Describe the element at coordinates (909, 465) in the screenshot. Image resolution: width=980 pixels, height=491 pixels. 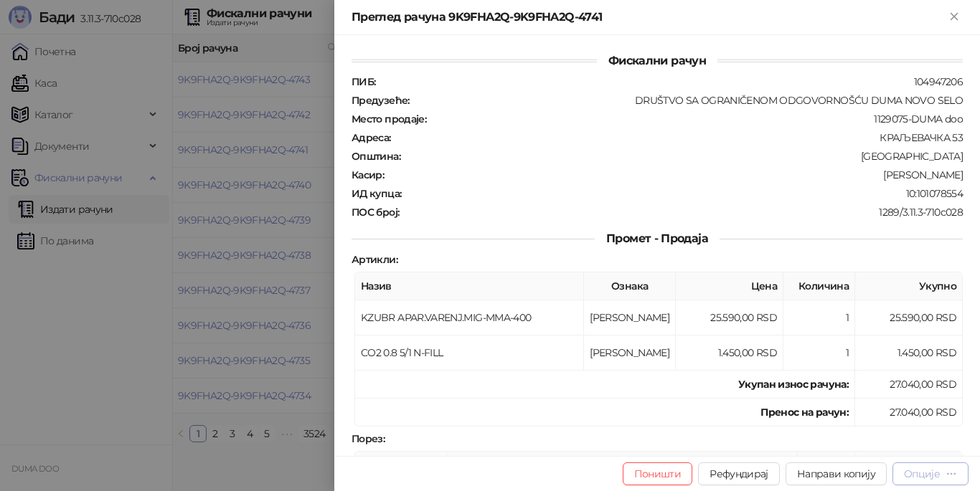
I see `th: Порез` at that location.